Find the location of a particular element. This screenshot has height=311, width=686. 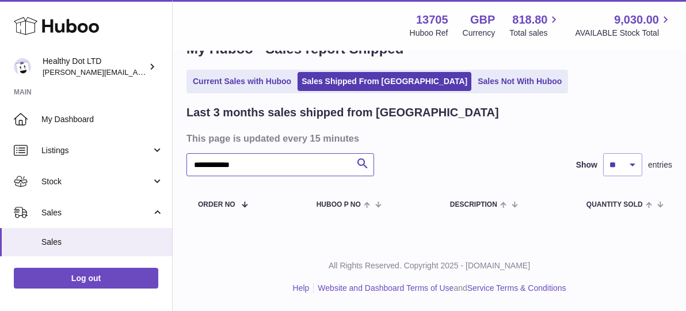

span: entries is located at coordinates (660, 165).